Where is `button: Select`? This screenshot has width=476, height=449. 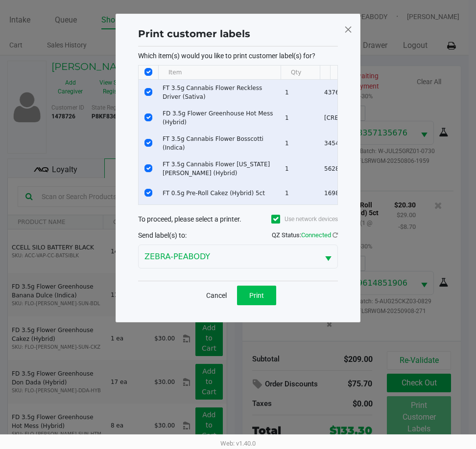 button: Select is located at coordinates (328, 256).